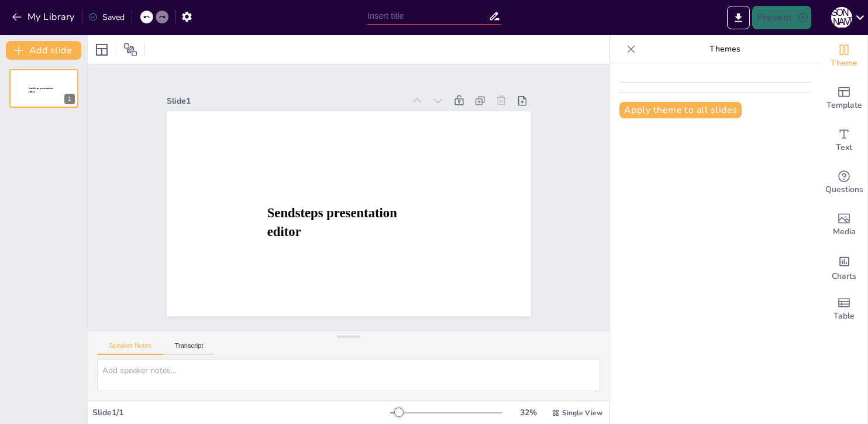 The width and height of the screenshot is (868, 424). Describe the element at coordinates (738, 17) in the screenshot. I see `button: Export to PowerPoint` at that location.